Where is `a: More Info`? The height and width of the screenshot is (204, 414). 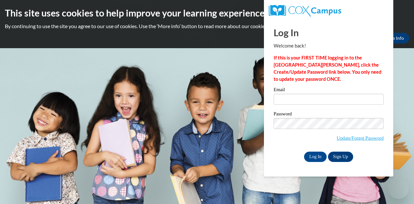 a: More Info is located at coordinates (394, 38).